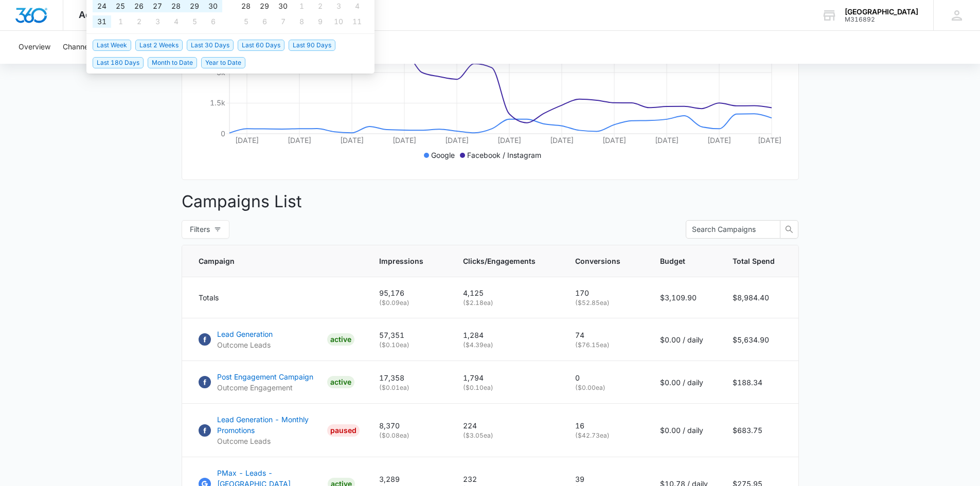 Image resolution: width=980 pixels, height=486 pixels. What do you see at coordinates (729, 229) in the screenshot?
I see `input: Search Campaigns` at bounding box center [729, 229].